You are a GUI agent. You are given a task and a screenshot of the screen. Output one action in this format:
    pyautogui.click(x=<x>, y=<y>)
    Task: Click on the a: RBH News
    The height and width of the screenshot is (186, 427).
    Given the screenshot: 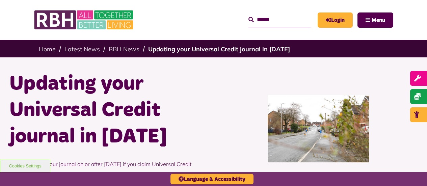 What is the action you would take?
    pyautogui.click(x=124, y=49)
    